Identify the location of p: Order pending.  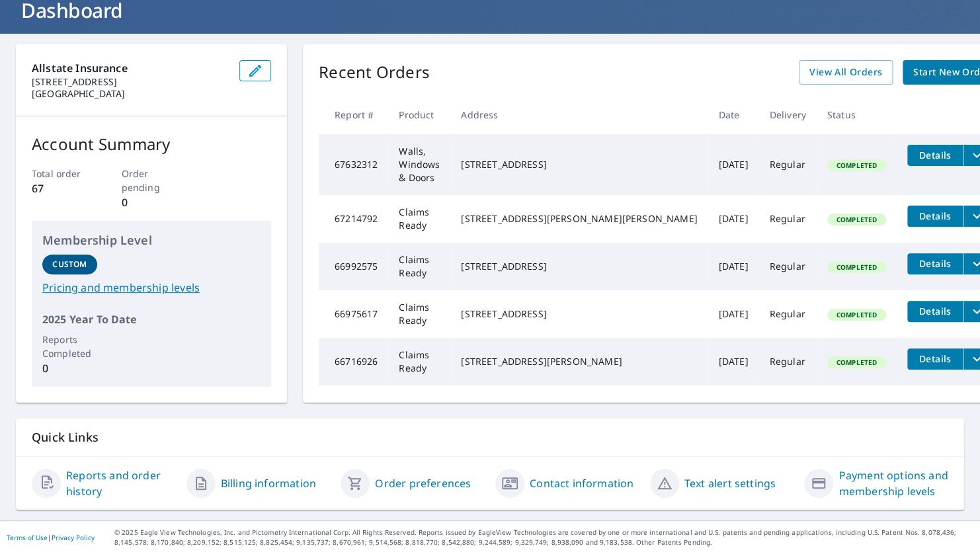
(152, 180).